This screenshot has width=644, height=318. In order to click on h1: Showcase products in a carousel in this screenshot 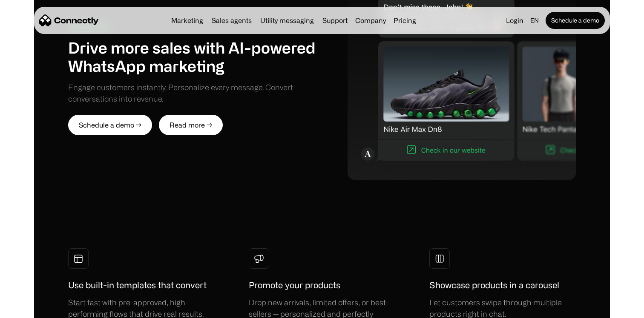, I will do `click(494, 285)`.